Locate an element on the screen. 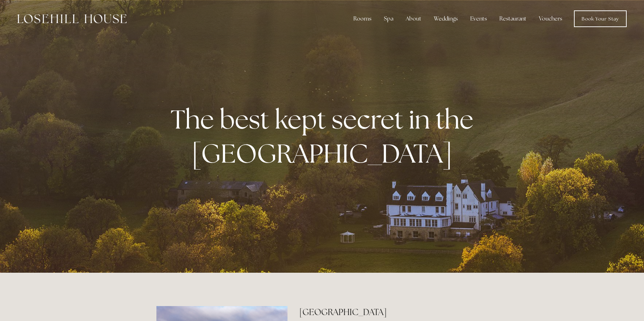 The height and width of the screenshot is (321, 644). img: Losehill House is located at coordinates (72, 19).